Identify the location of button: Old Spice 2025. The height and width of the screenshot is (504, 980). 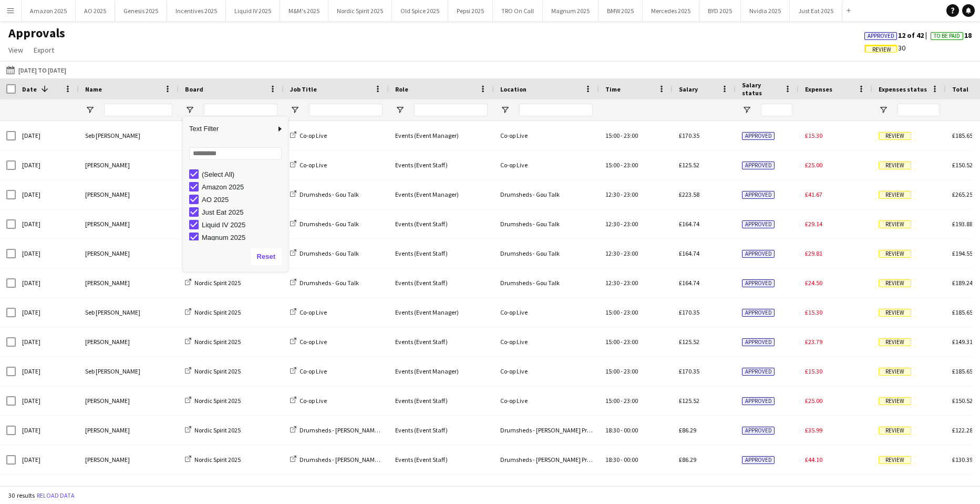
(420, 10).